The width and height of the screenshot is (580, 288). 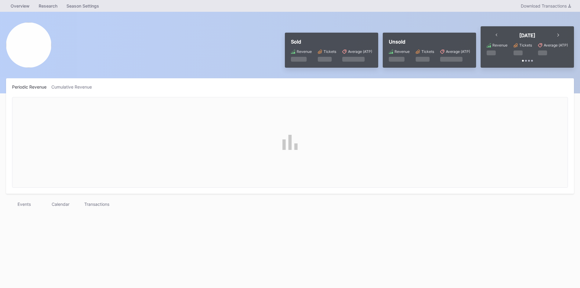 What do you see at coordinates (545, 6) in the screenshot?
I see `div: Download Transactions` at bounding box center [545, 6].